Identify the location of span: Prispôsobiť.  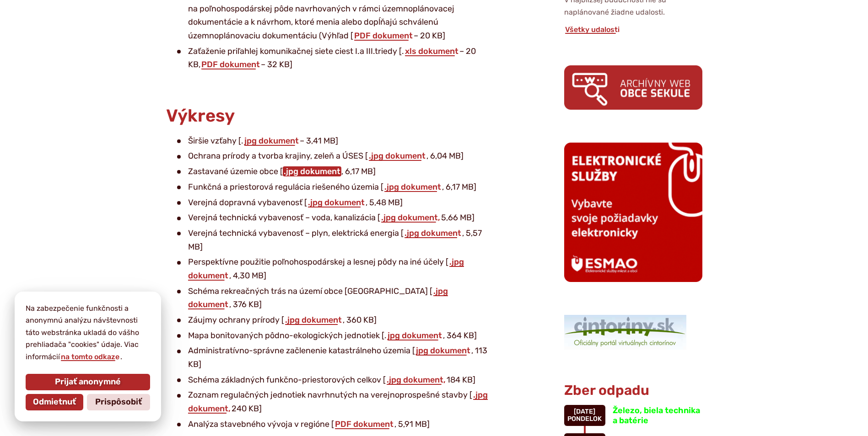
(119, 403).